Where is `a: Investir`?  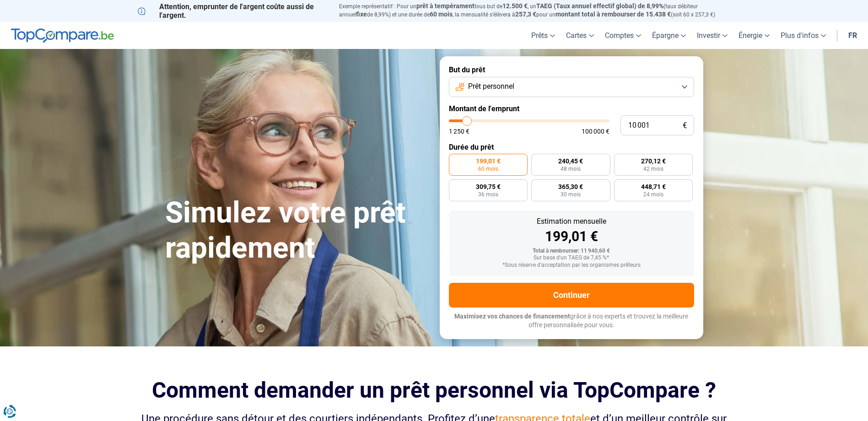 a: Investir is located at coordinates (712, 35).